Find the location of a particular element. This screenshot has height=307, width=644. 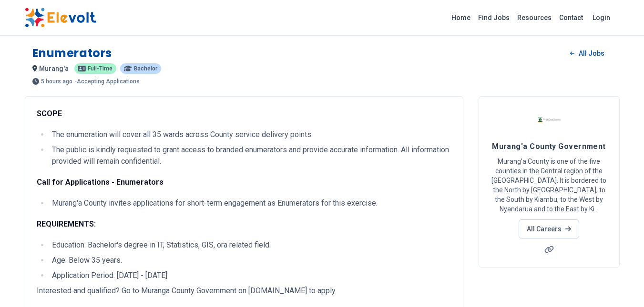

strong: REQUIREMENTS: is located at coordinates (66, 224).